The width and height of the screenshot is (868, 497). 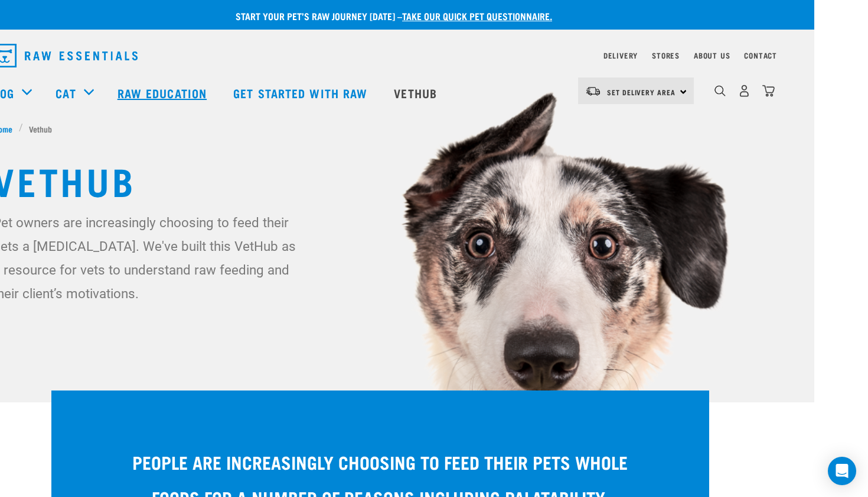 What do you see at coordinates (769, 91) in the screenshot?
I see `img: home-icon@2x.png` at bounding box center [769, 91].